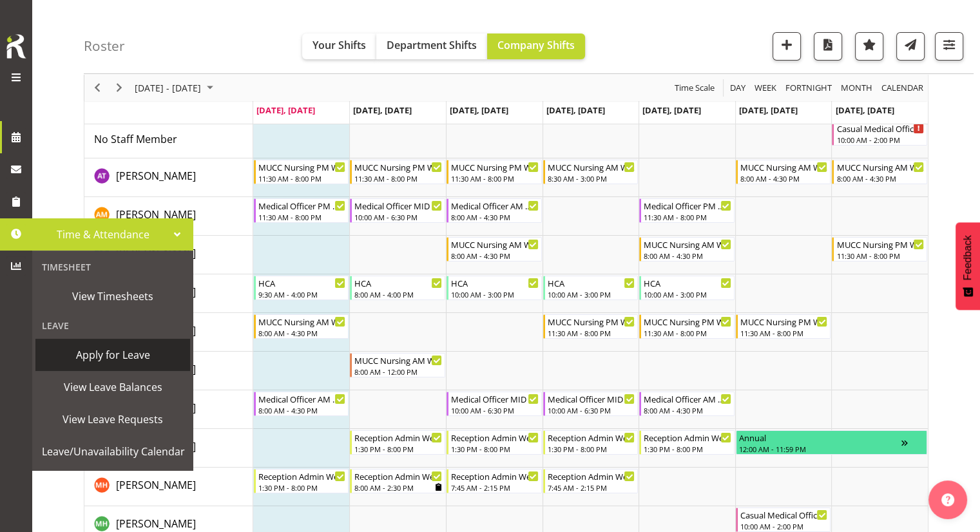 The height and width of the screenshot is (532, 980). I want to click on span: View Leave Balances, so click(113, 387).